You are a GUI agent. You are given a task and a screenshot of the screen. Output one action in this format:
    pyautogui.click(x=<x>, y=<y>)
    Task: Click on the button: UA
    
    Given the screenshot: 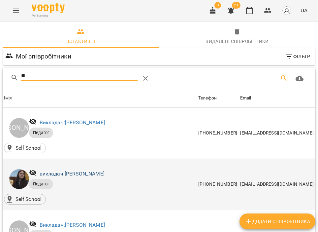 What is the action you would take?
    pyautogui.click(x=304, y=10)
    